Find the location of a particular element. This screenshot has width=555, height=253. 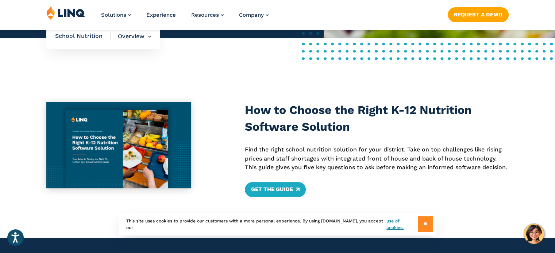

a: Solutions is located at coordinates (116, 15).